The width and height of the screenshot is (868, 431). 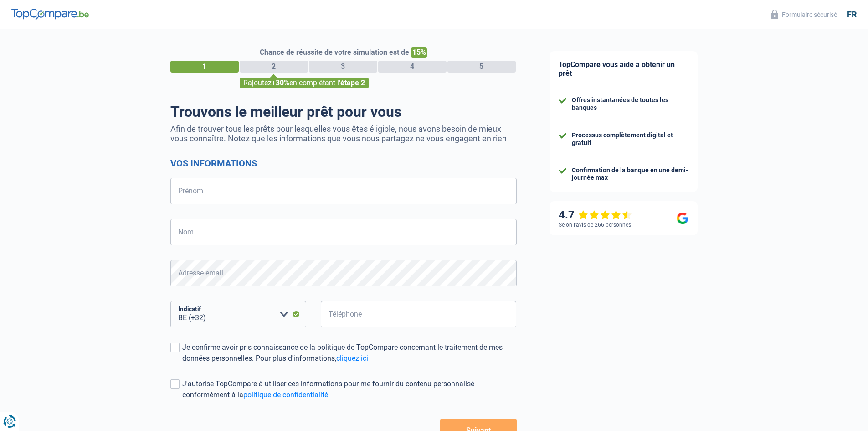 I want to click on div: Selon l’avis de 266 personnes, so click(x=594, y=225).